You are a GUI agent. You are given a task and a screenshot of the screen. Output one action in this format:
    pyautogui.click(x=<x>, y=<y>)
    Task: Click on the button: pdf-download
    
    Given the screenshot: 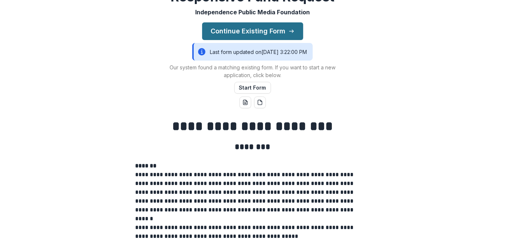 What is the action you would take?
    pyautogui.click(x=260, y=102)
    